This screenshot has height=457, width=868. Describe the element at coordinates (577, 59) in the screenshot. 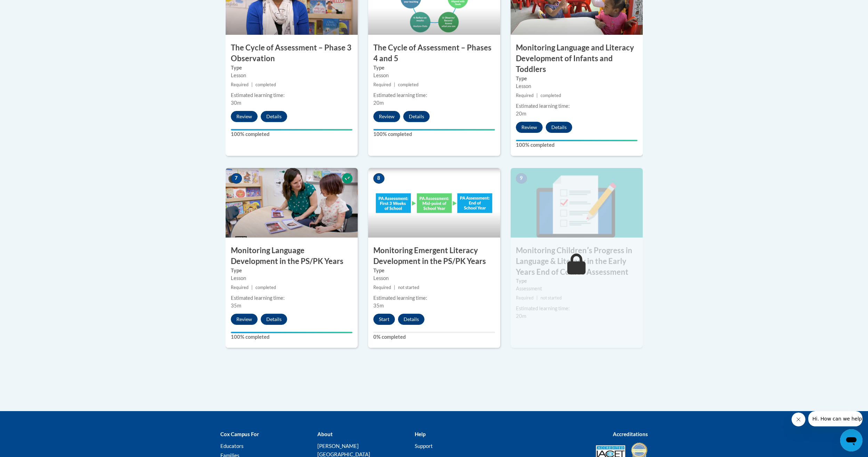

I see `h3: Monitoring Language and Literacy Development of Infants and Toddlers` at that location.